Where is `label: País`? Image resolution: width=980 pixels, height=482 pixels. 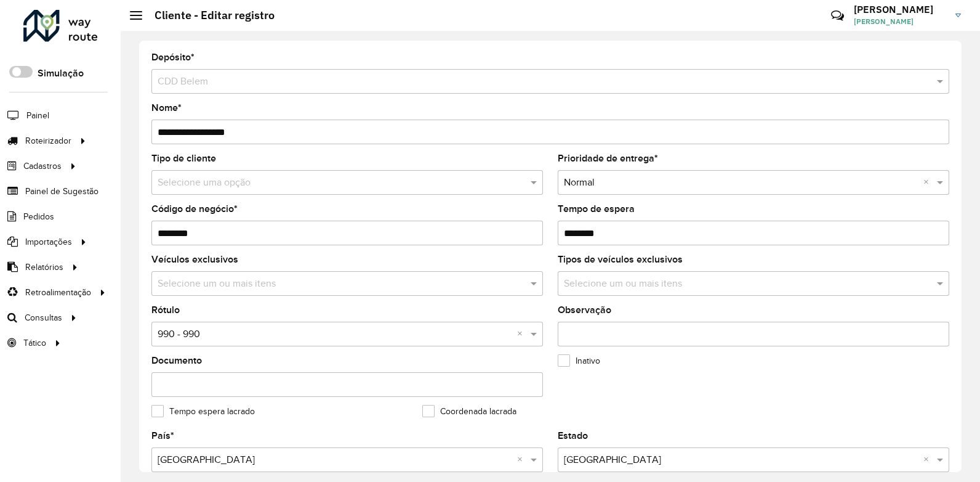 label: País is located at coordinates (162, 435).